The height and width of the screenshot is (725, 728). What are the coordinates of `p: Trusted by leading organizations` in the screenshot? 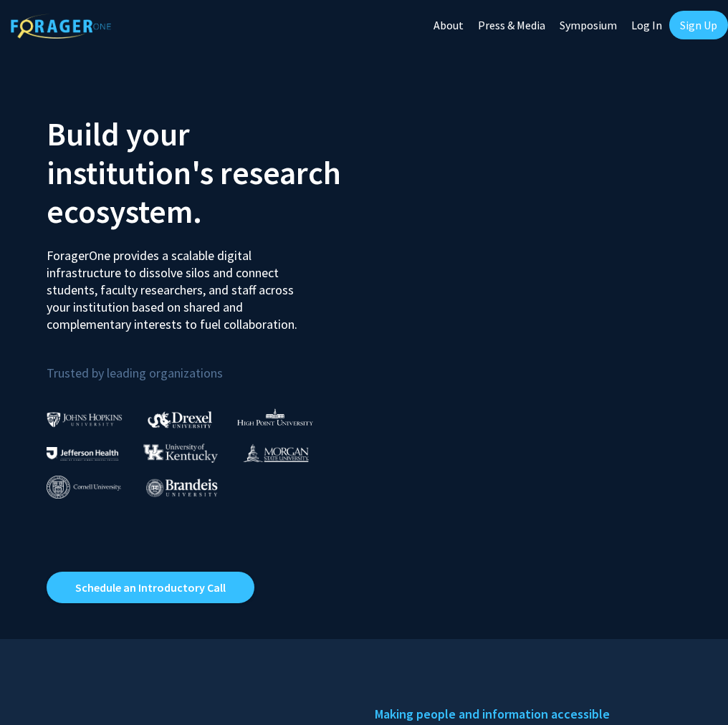 It's located at (199, 363).